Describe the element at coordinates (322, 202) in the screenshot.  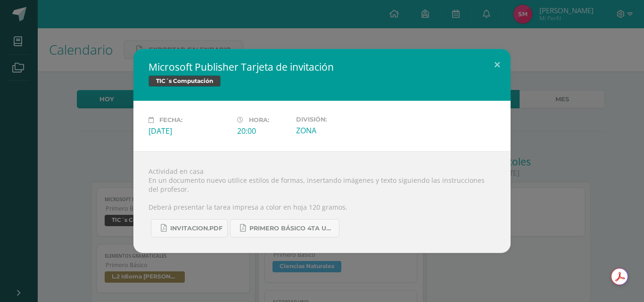
I see `div: Actividad en casa En un documento nuevo utilice estilos de formas, insertando imágenes y texto si...` at that location.